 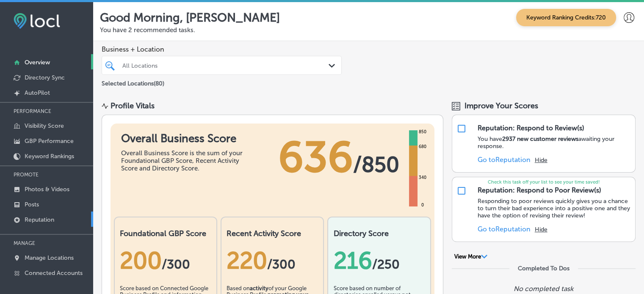 I want to click on p: AutoPilot, so click(x=38, y=93).